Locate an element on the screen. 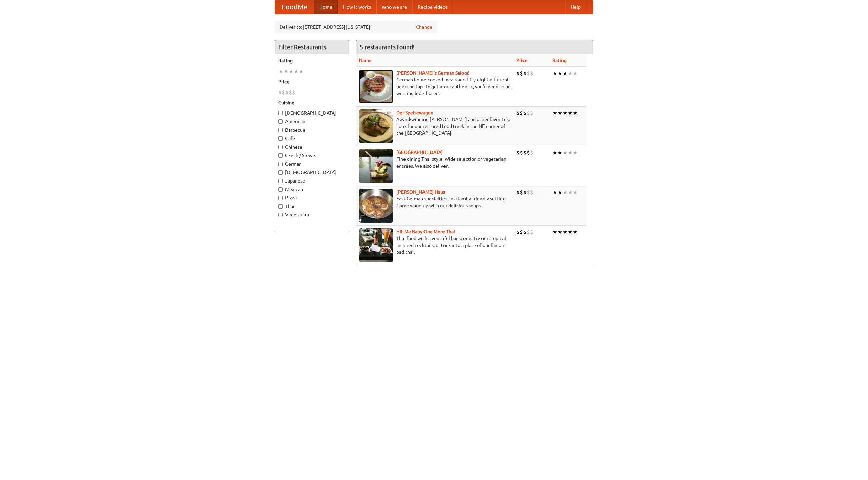 The width and height of the screenshot is (868, 480). a: Change is located at coordinates (424, 27).